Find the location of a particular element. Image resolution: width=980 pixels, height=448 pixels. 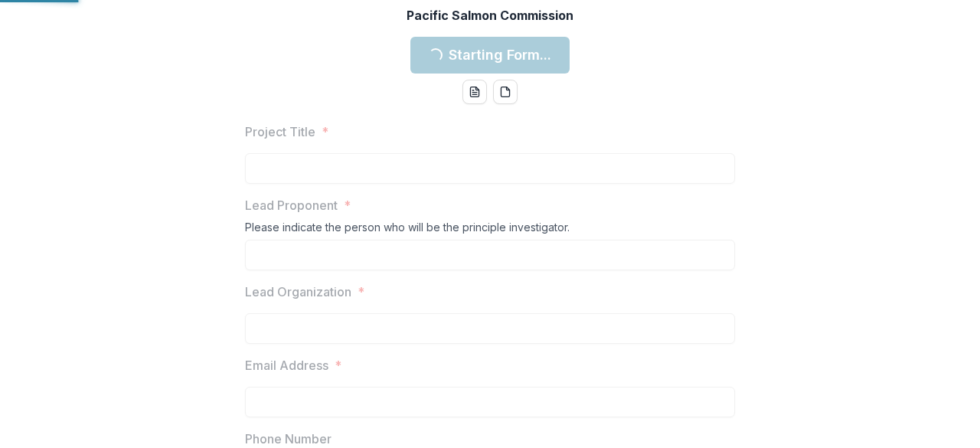

button: pdf-download is located at coordinates (505, 92).